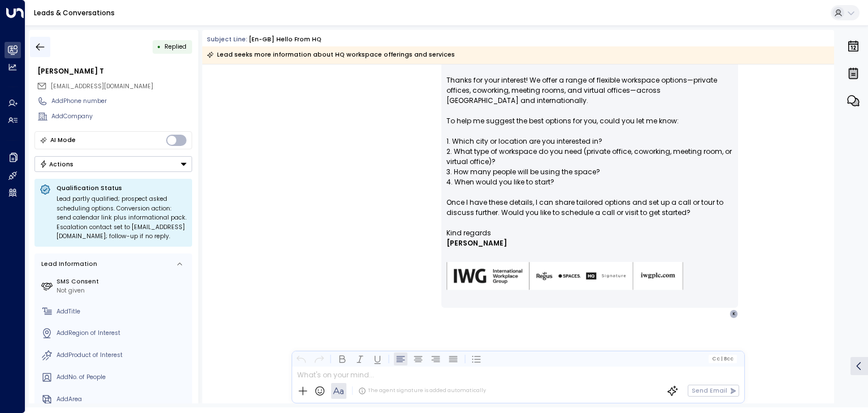  What do you see at coordinates (422, 391) in the screenshot?
I see `div: The agent signature is added automatically` at bounding box center [422, 391].